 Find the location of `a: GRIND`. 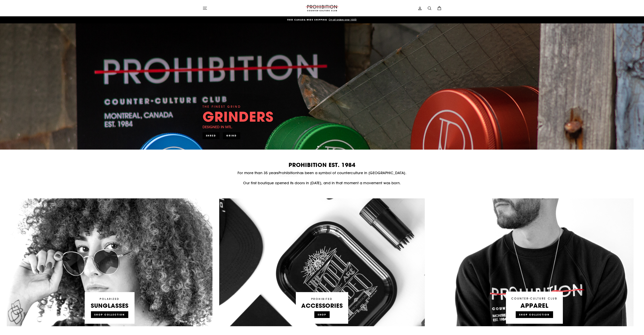

a: GRIND is located at coordinates (231, 136).